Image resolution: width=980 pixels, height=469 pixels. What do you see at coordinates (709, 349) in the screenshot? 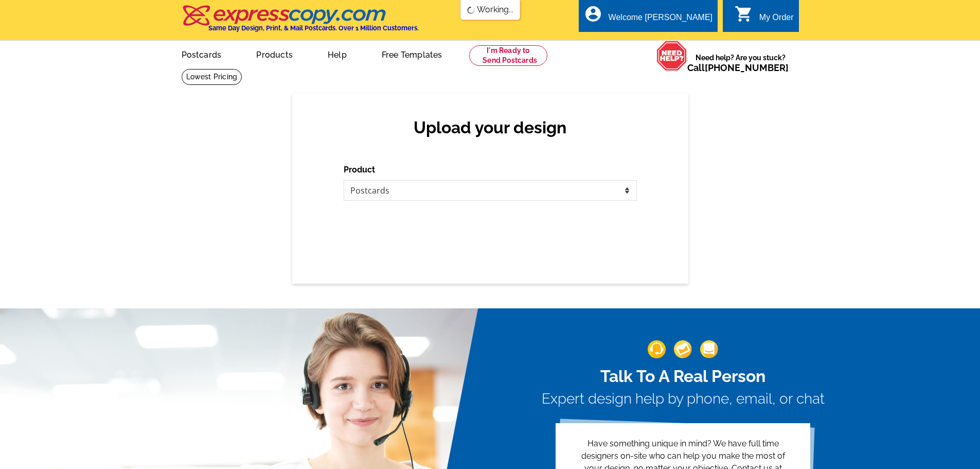
I see `img: support-img-3_1.png` at bounding box center [709, 349].